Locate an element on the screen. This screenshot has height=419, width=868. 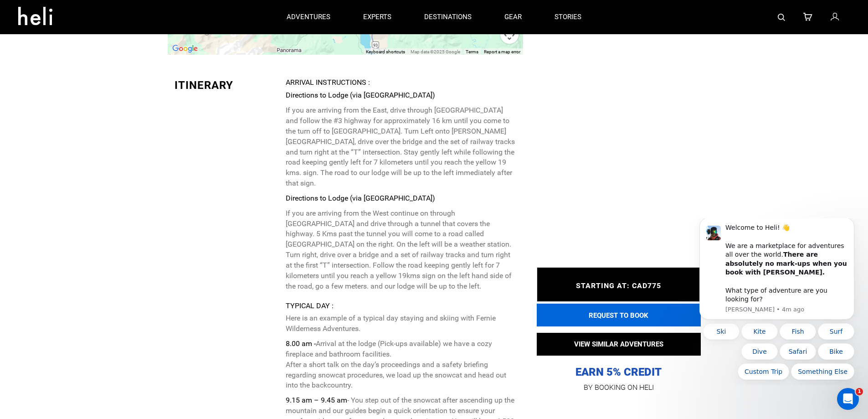
strong: 9.15 am – 9.45 am is located at coordinates (316, 399).